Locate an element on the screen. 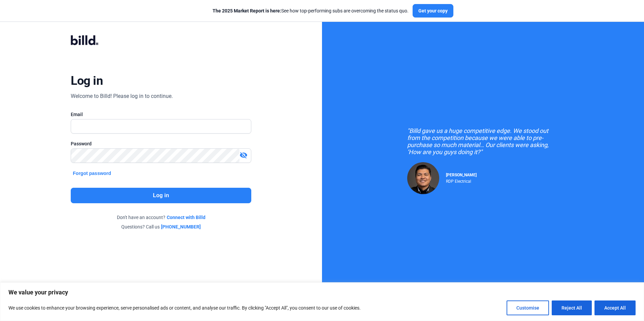 The width and height of the screenshot is (644, 321). div: Log in is located at coordinates (86, 81).